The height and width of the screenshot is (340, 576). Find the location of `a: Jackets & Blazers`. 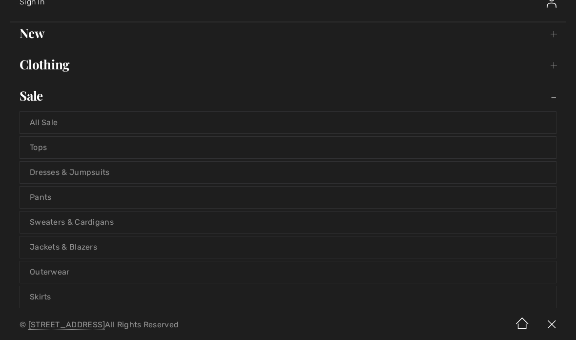

a: Jackets & Blazers is located at coordinates (288, 247).